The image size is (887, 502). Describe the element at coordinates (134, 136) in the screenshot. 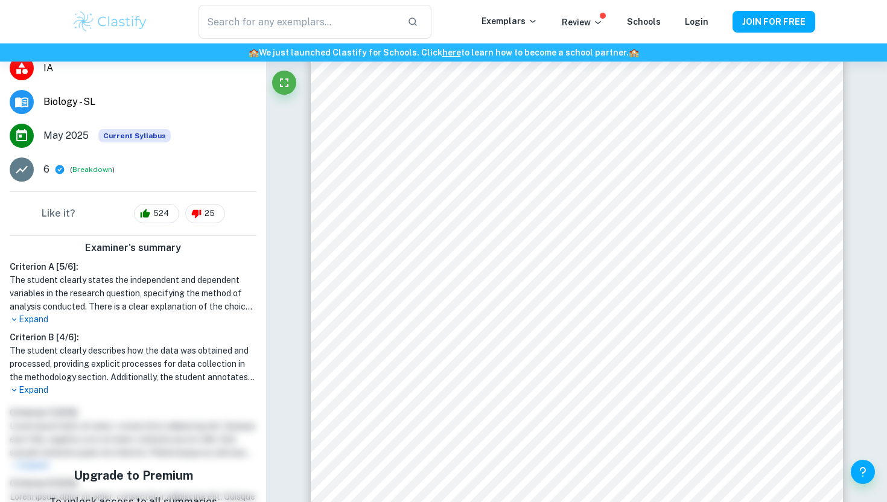

I see `div: This exemplar is based on the current syllabus. Feel free to refer to it for inspiration/ideas wh...` at that location.